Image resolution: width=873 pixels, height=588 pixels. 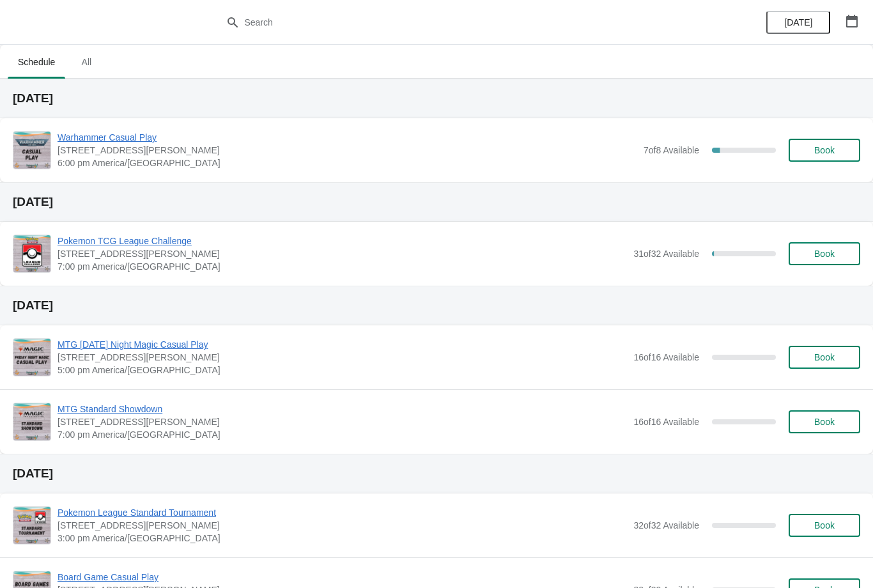 What do you see at coordinates (32, 150) in the screenshot?
I see `img: Warhammer Casual Play | 2040 Louetta Rd Ste I Spring, TX 77388 | 6:00 pm America/Chicago` at bounding box center [32, 150].